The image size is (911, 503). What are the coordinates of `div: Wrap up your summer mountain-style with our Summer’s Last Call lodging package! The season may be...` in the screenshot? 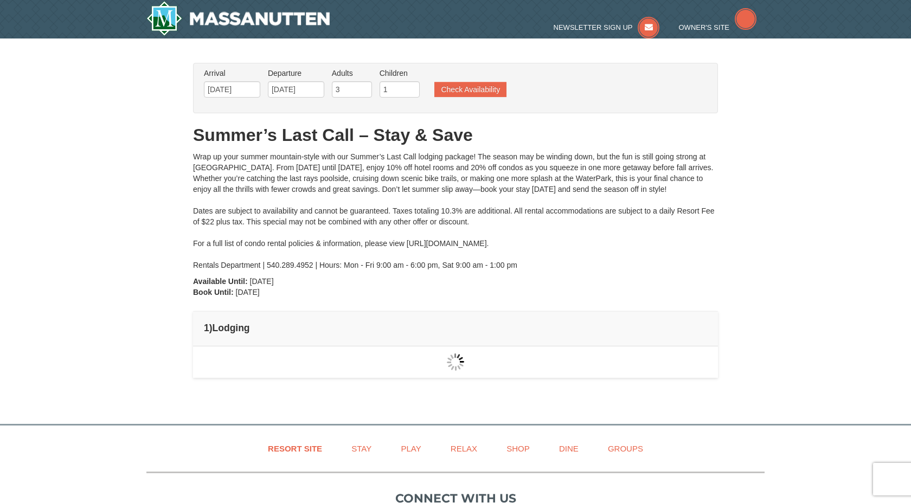 It's located at (455, 211).